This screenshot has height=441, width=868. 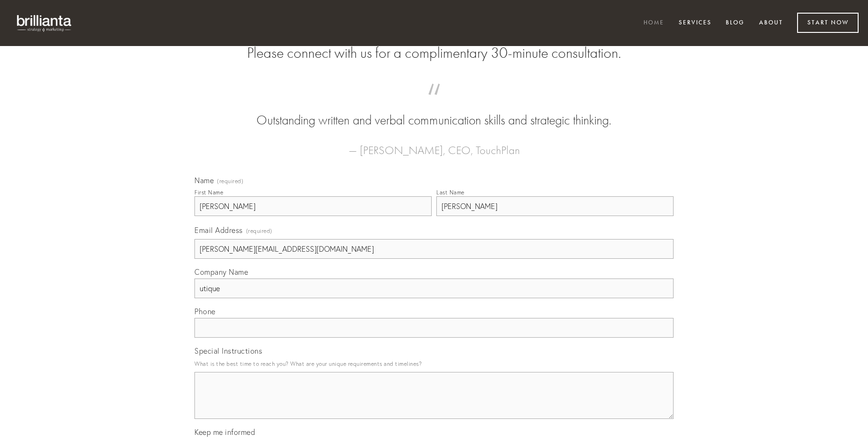 What do you see at coordinates (228, 351) in the screenshot?
I see `span: Special Instructions` at bounding box center [228, 351].